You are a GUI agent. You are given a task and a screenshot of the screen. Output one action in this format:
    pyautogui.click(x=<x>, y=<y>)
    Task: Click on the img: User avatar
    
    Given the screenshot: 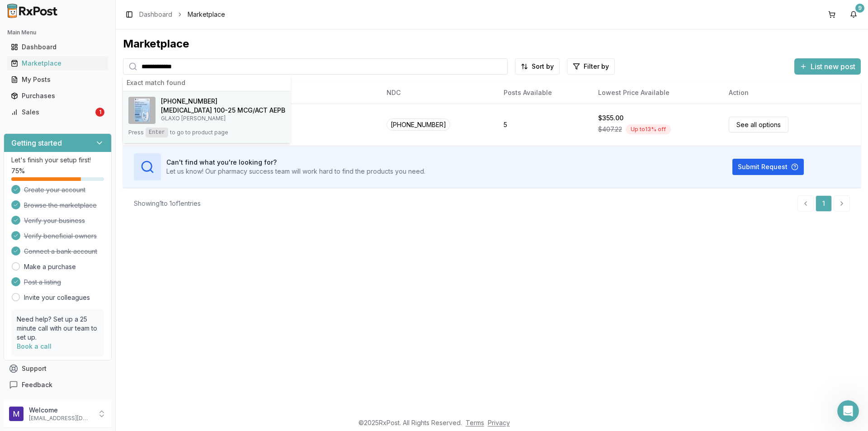 What is the action you would take?
    pyautogui.click(x=16, y=414)
    